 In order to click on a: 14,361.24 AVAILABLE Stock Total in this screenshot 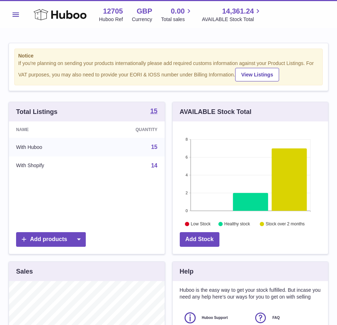, I will do `click(232, 15)`.